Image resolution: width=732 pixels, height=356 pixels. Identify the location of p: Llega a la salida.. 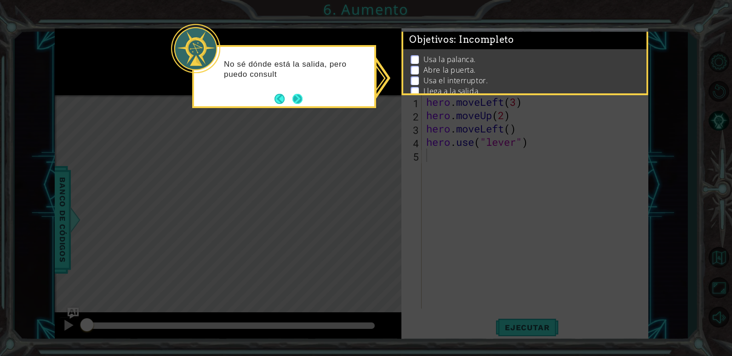
(452, 91).